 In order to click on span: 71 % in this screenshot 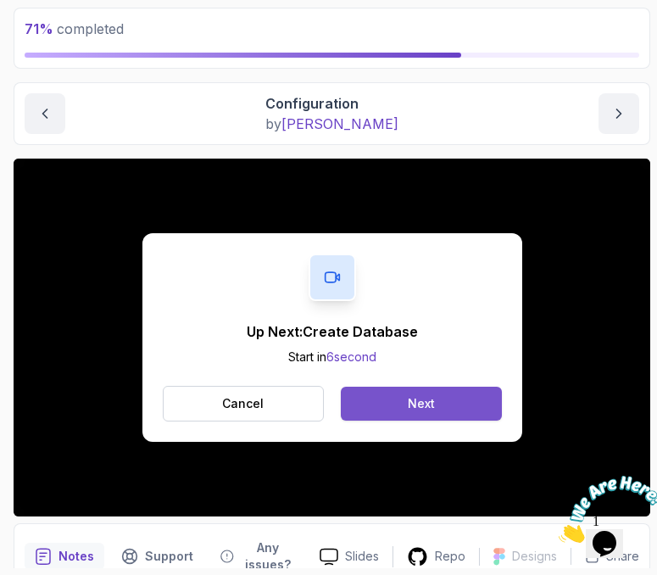, I will do `click(39, 29)`.